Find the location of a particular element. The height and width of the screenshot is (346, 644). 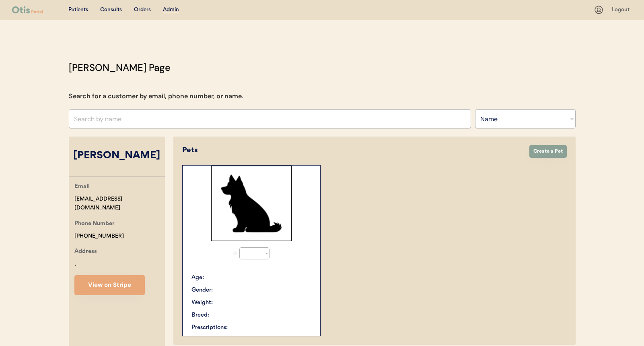

u: Admin is located at coordinates (171, 10).